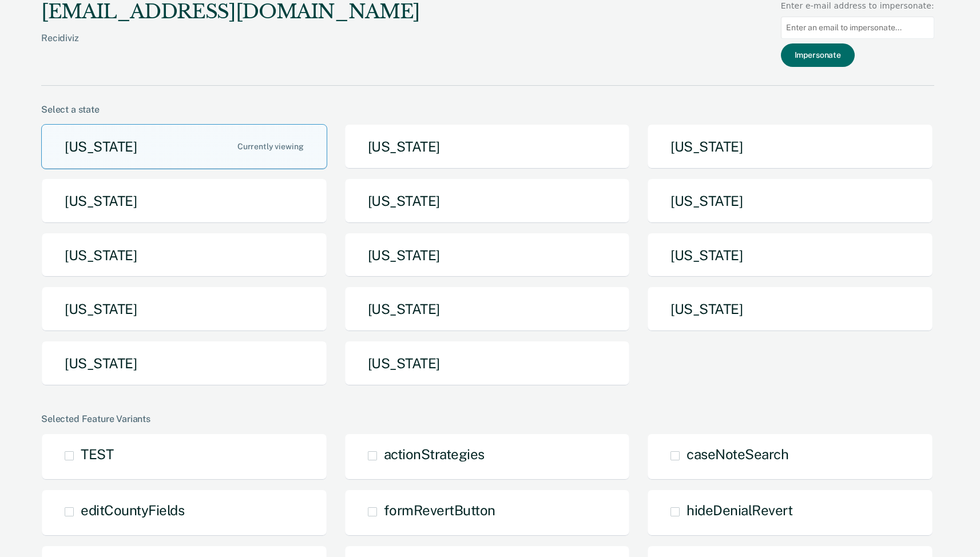 The height and width of the screenshot is (557, 980). What do you see at coordinates (818, 55) in the screenshot?
I see `button: Impersonate` at bounding box center [818, 55].